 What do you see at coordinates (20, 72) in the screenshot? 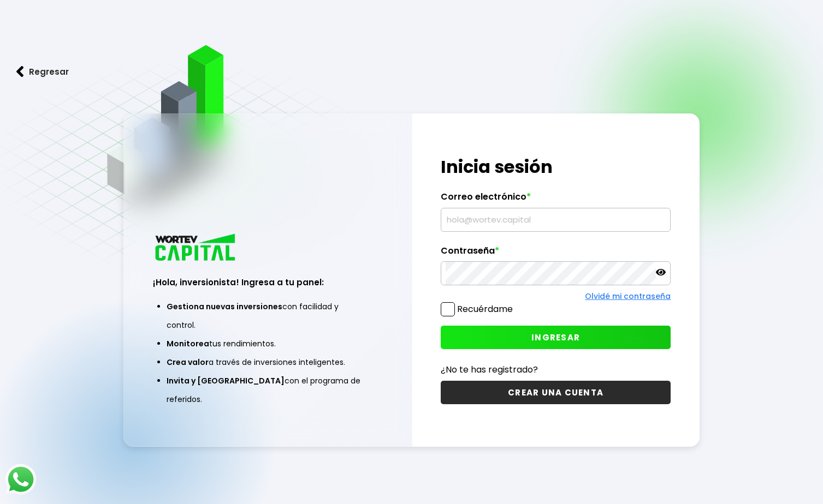
I see `img: flecha izquierda` at bounding box center [20, 72].